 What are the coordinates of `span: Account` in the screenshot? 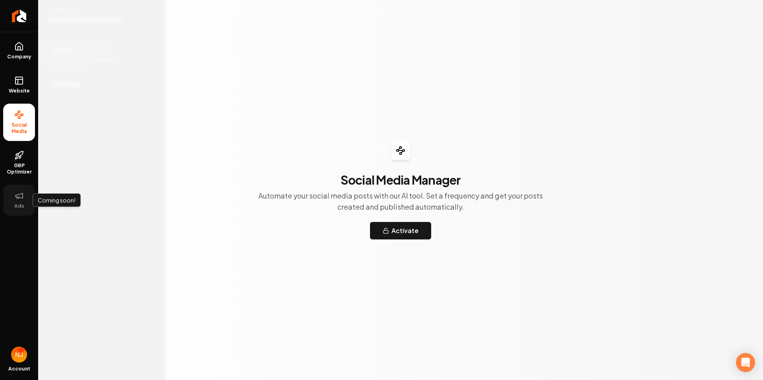 It's located at (19, 369).